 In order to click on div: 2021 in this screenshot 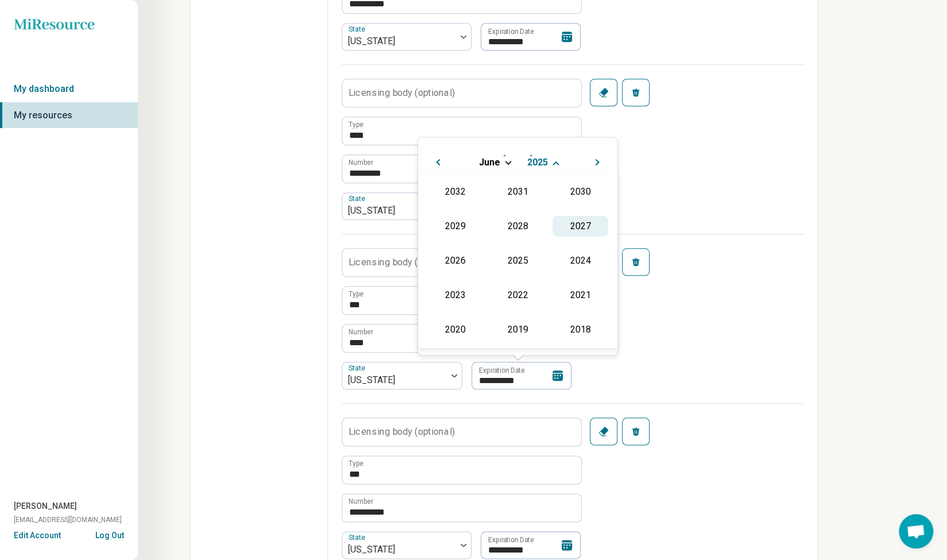, I will do `click(580, 294)`.